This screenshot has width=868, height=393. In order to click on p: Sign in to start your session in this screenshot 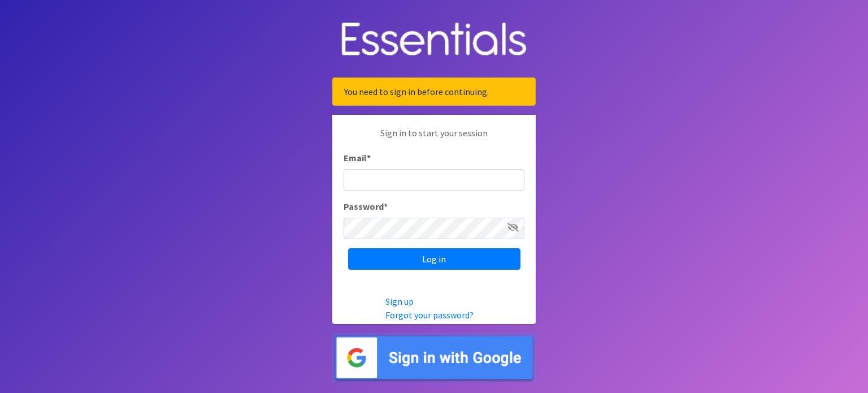, I will do `click(434, 139)`.